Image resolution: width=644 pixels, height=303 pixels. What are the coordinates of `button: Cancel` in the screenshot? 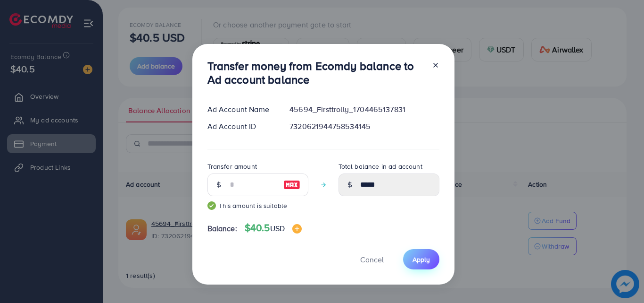 It's located at (372, 259).